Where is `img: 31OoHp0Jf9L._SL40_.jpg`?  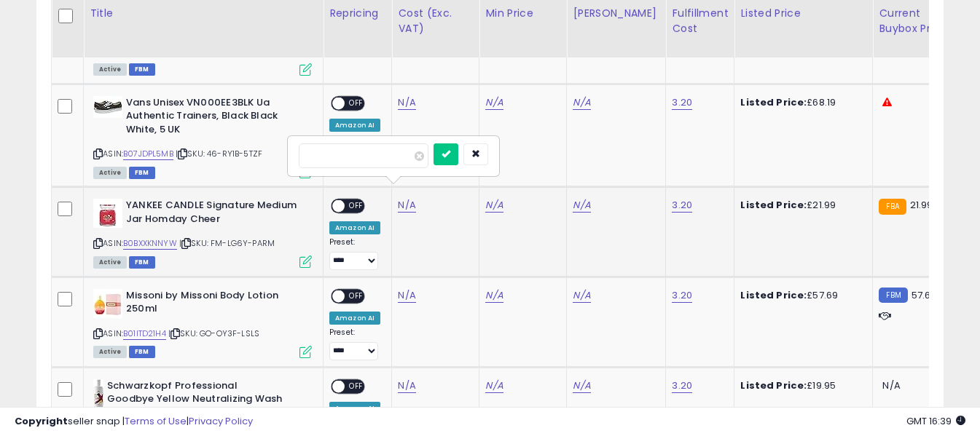
img: 31OoHp0Jf9L._SL40_.jpg is located at coordinates (108, 214).